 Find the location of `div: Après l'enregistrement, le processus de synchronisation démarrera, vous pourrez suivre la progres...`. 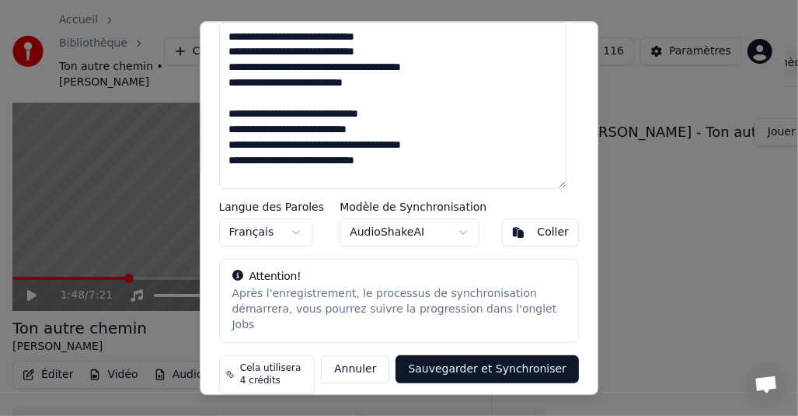

div: Après l'enregistrement, le processus de synchronisation démarrera, vous pourrez suivre la progres... is located at coordinates (400, 309).